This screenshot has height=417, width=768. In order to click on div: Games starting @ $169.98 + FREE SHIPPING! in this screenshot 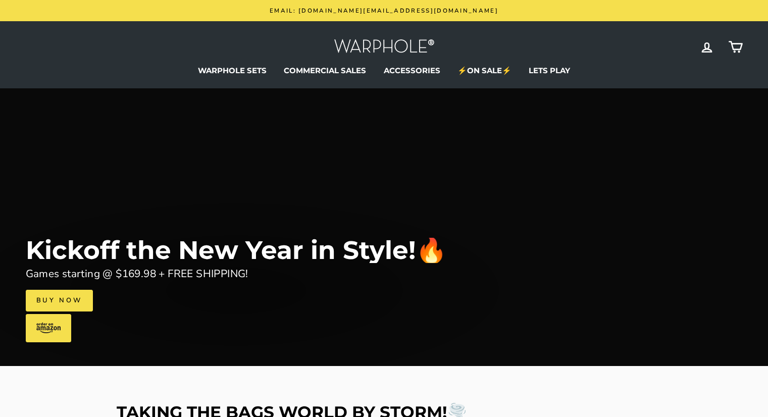, I will do `click(137, 274)`.